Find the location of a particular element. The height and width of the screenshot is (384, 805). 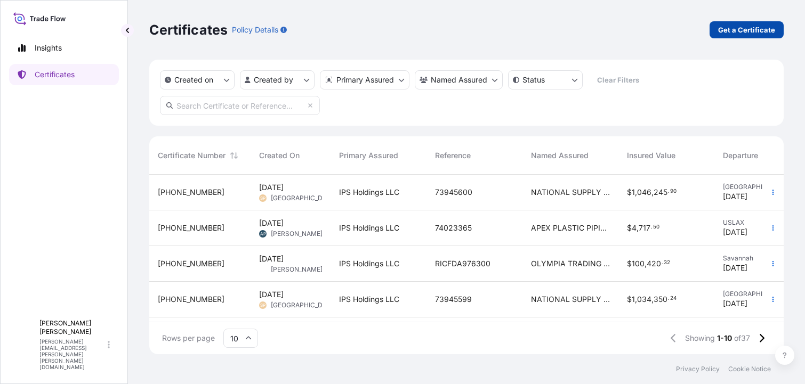

a: Insights is located at coordinates (64, 48).